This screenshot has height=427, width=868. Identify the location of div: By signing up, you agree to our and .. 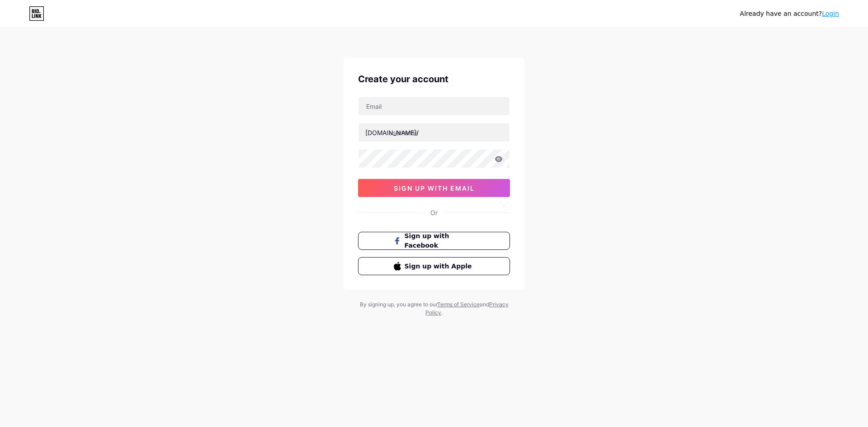
(434, 308).